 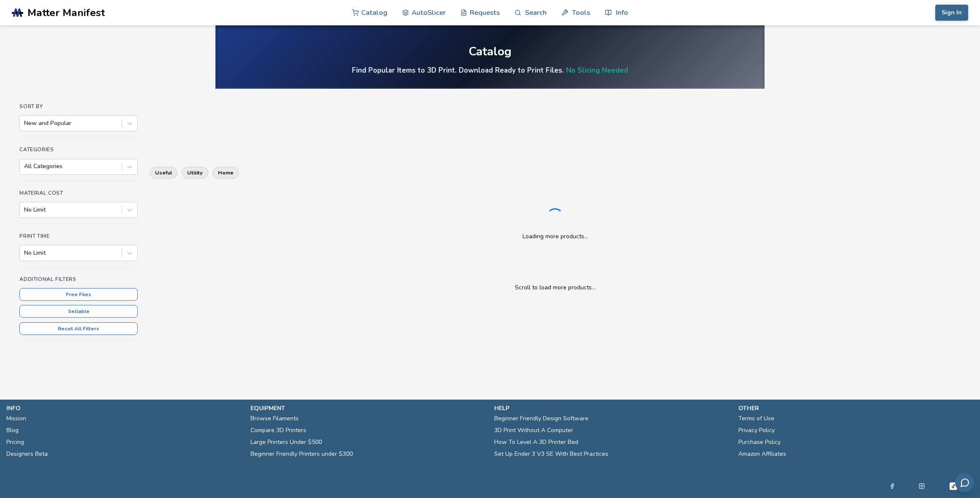 What do you see at coordinates (612, 408) in the screenshot?
I see `p: help` at bounding box center [612, 408].